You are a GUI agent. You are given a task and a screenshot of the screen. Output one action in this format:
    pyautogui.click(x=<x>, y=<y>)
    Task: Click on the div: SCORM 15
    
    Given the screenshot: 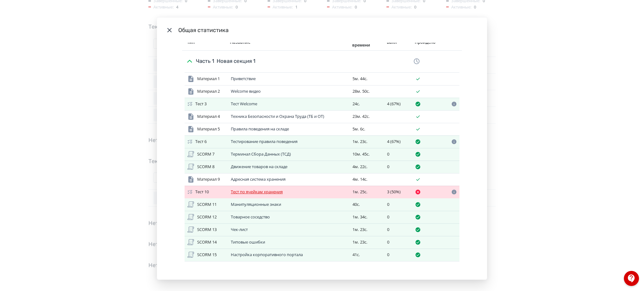 What is the action you would take?
    pyautogui.click(x=207, y=255)
    